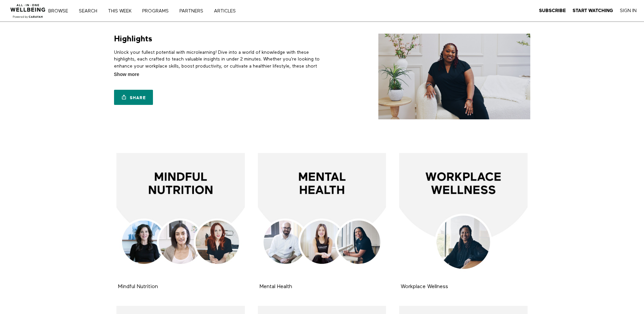 The height and width of the screenshot is (314, 644). What do you see at coordinates (553, 10) in the screenshot?
I see `strong: Subscribe` at bounding box center [553, 10].